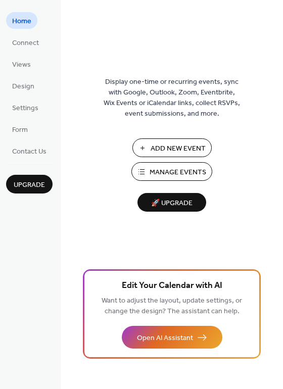  Describe the element at coordinates (25, 43) in the screenshot. I see `span: Connect` at that location.